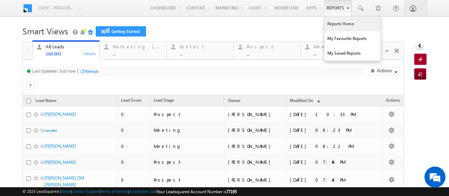  Describe the element at coordinates (129, 191) in the screenshot. I see `span: © 2025 LeadSquared | | | | |` at that location.